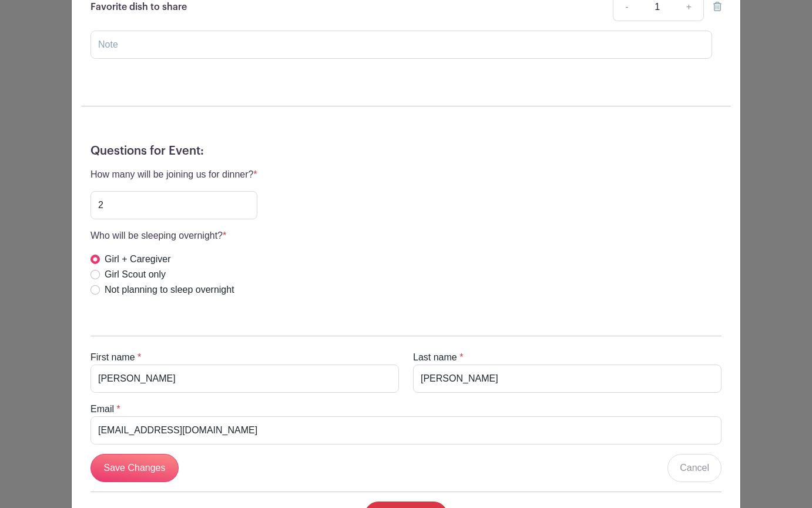 The height and width of the screenshot is (508, 812). What do you see at coordinates (695, 468) in the screenshot?
I see `a: Cancel` at bounding box center [695, 468].